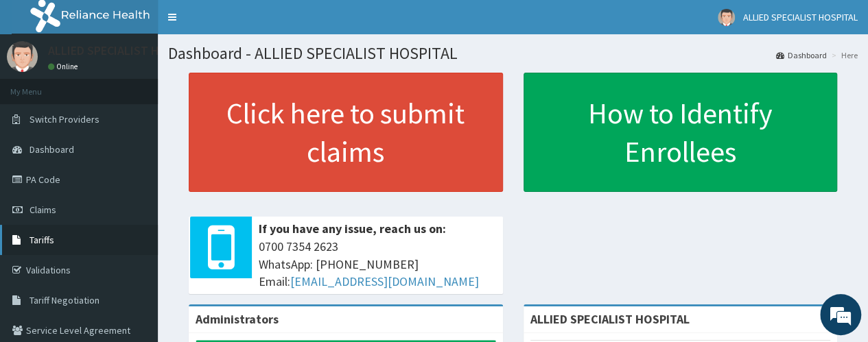 This screenshot has height=342, width=868. What do you see at coordinates (65, 66) in the screenshot?
I see `a: Online` at bounding box center [65, 66].